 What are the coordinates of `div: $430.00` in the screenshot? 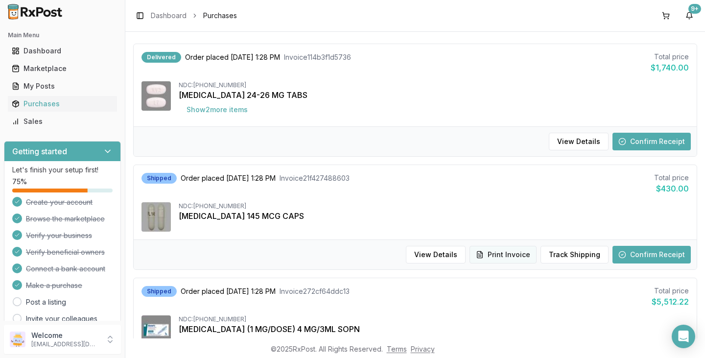 It's located at (671, 189).